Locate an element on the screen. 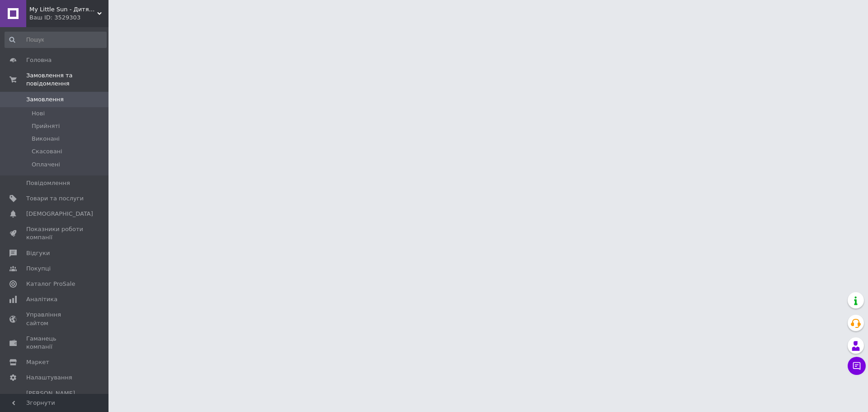 The width and height of the screenshot is (868, 412). span: Нові is located at coordinates (38, 114).